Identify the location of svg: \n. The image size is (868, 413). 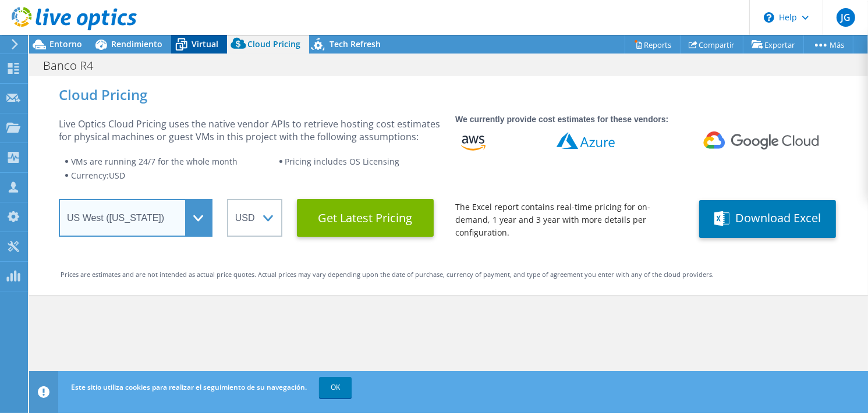
(769, 17).